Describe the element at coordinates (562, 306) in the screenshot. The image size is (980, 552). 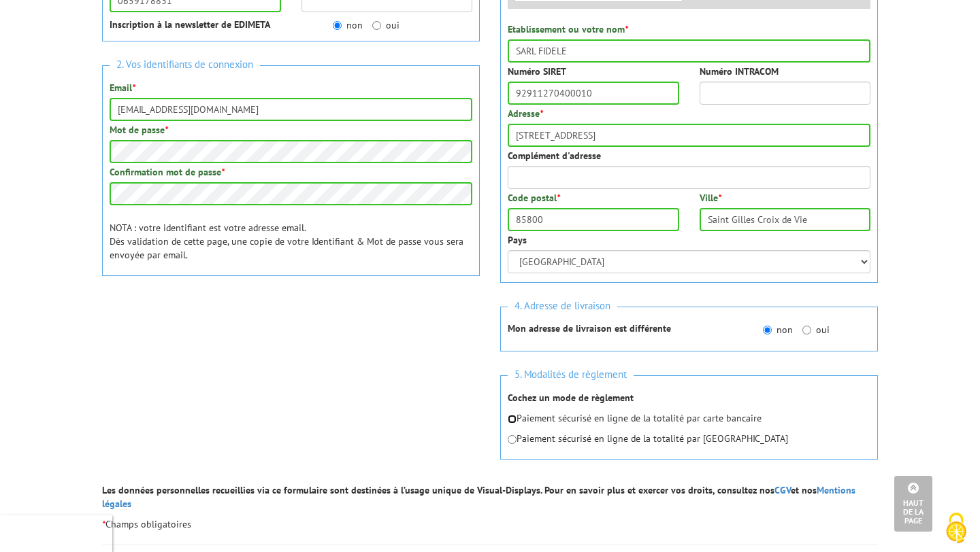
I see `span: 4. Adresse de livraison` at that location.